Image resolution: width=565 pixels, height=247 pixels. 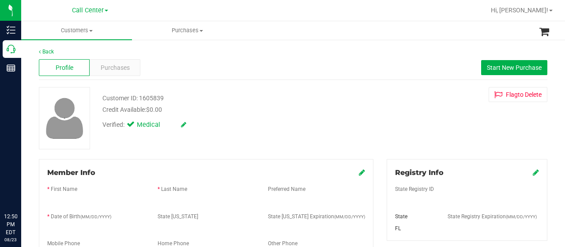 I want to click on span: Profile, so click(x=64, y=68).